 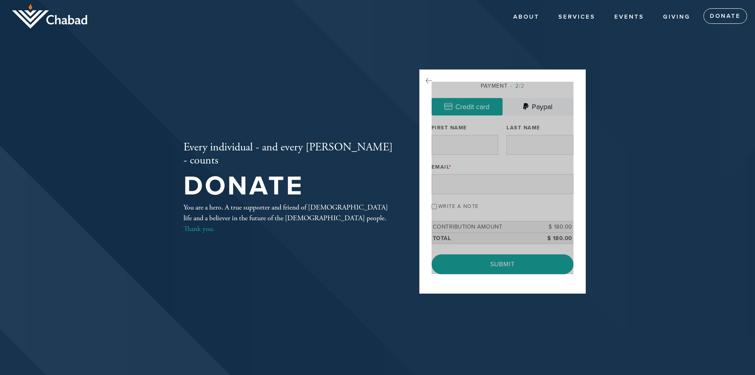 I want to click on img: logo_half.png, so click(x=50, y=16).